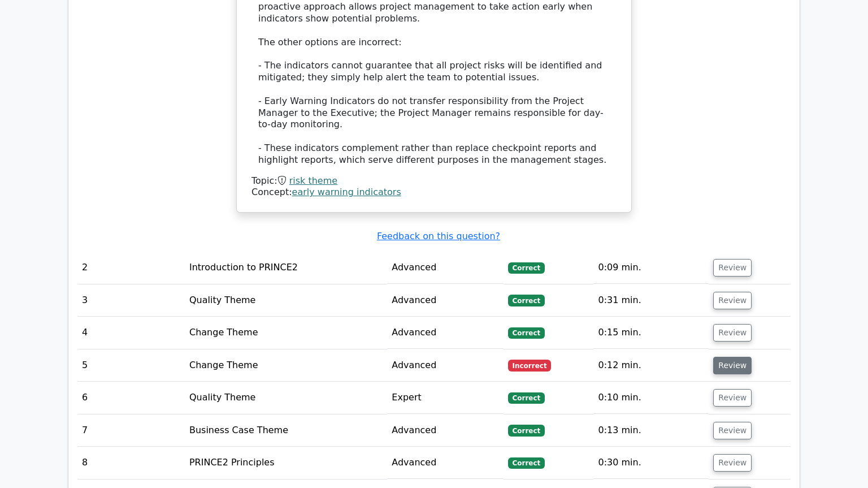 Image resolution: width=868 pixels, height=488 pixels. What do you see at coordinates (445, 398) in the screenshot?
I see `td: Expert` at bounding box center [445, 398].